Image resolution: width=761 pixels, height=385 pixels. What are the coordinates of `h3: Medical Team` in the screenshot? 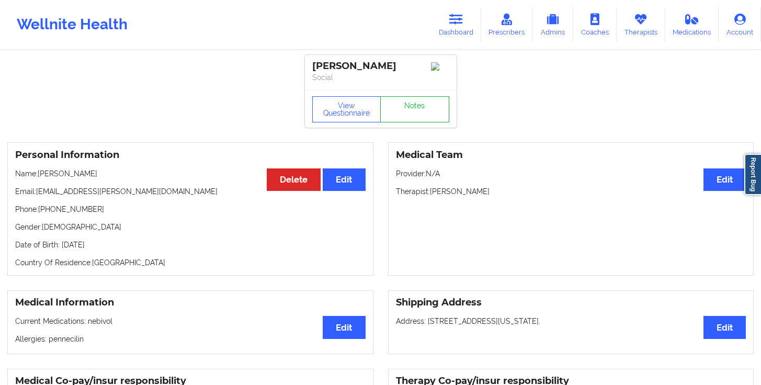 It's located at (571, 155).